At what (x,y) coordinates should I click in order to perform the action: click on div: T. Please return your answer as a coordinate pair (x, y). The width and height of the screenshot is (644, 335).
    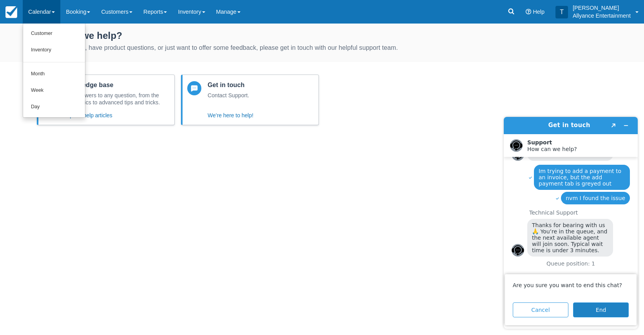
    Looking at the image, I should click on (562, 12).